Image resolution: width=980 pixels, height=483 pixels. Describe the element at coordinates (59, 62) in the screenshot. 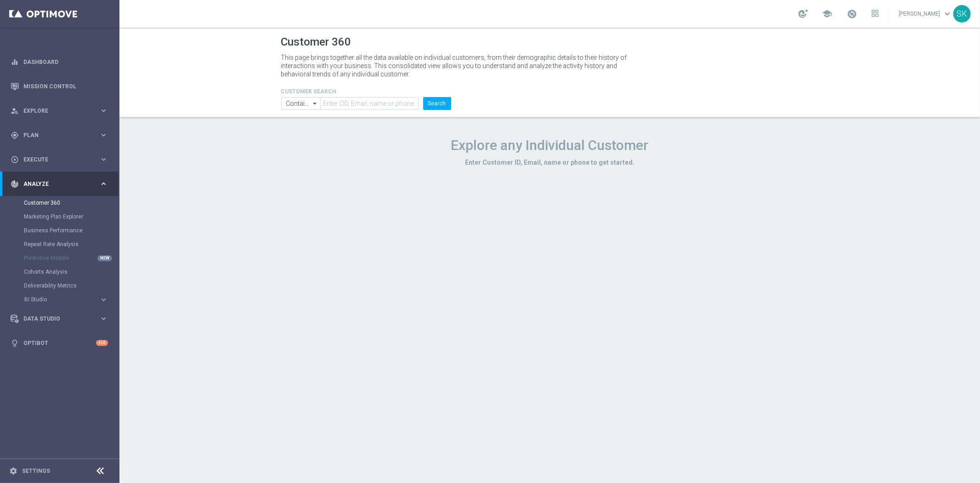

I see `div: Dashboard` at that location.